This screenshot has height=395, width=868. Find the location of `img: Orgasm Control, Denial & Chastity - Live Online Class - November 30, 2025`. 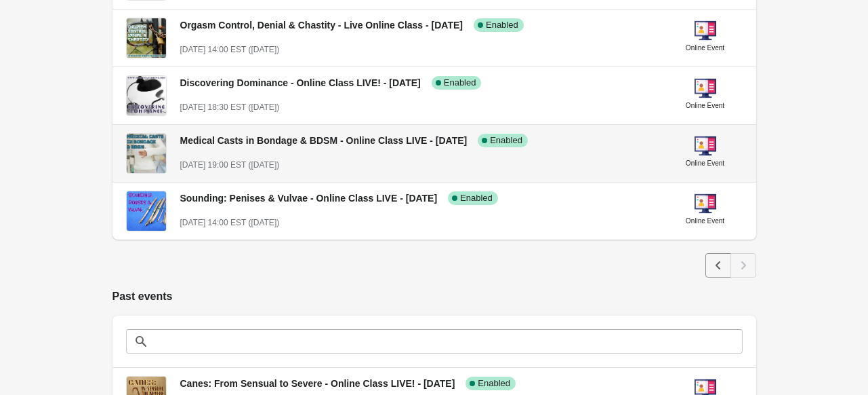

img: Orgasm Control, Denial & Chastity - Live Online Class - November 30, 2025 is located at coordinates (146, 38).